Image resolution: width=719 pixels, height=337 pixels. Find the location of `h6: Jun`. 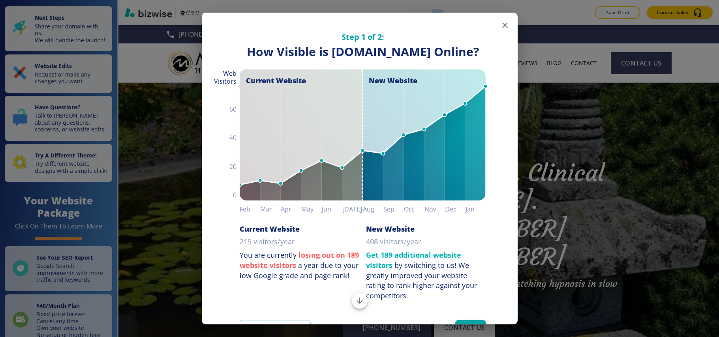

h6: Jun is located at coordinates (332, 209).